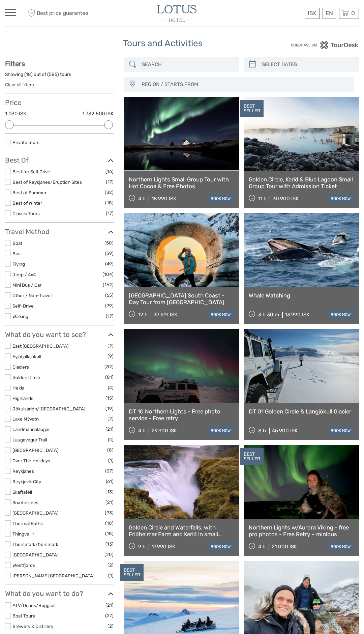  I want to click on a: Thingvellir, so click(23, 534).